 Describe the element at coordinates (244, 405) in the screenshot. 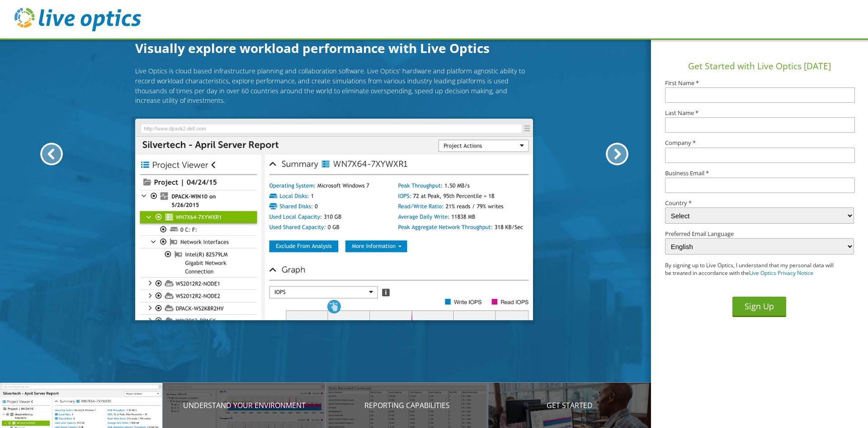

I see `p: Understand your environment` at that location.